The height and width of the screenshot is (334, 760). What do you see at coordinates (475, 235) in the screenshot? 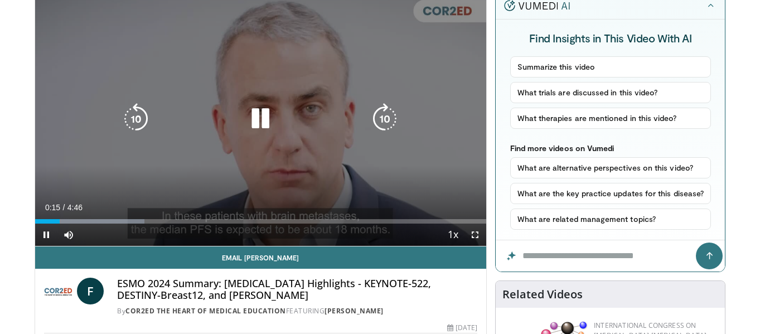
I see `button: Fullscreen` at bounding box center [475, 235].